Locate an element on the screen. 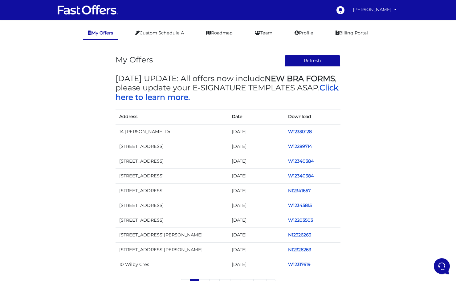 The image size is (456, 281). p: Home is located at coordinates (24, 209).